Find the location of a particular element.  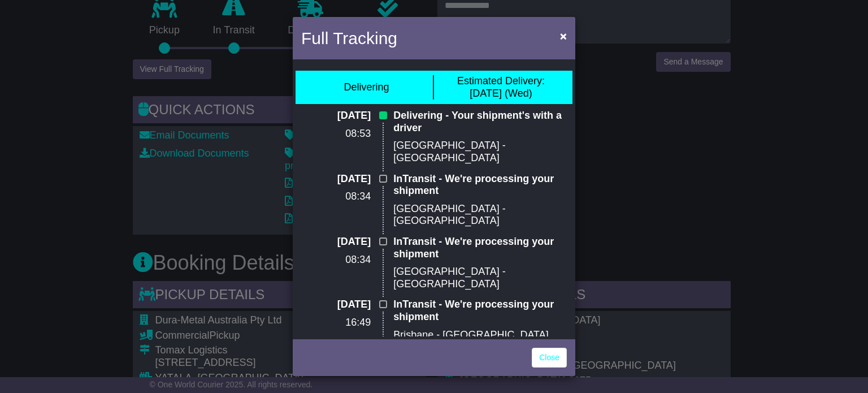

p: Delivering - Your shipment's with a driver is located at coordinates (480, 121).